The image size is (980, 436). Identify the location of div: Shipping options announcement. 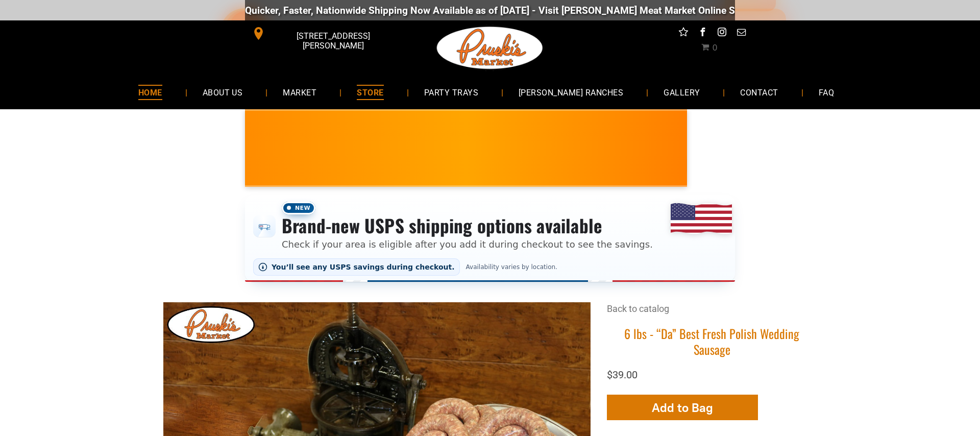
(490, 238).